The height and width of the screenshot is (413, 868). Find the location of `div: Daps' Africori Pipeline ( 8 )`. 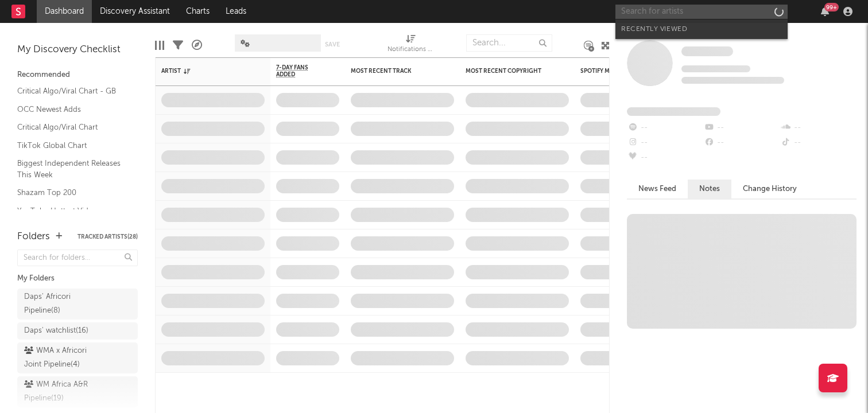

div: Daps' Africori Pipeline ( 8 ) is located at coordinates (64, 304).